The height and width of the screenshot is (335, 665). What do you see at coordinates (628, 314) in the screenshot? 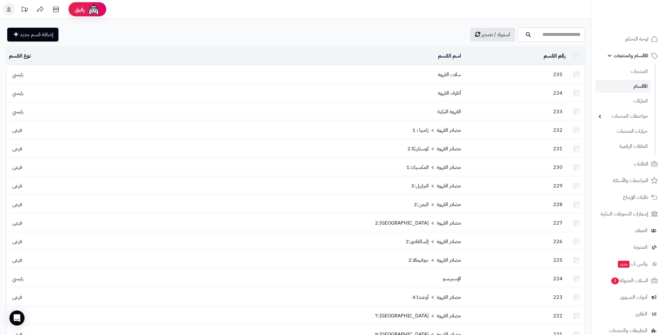
I see `a: التقارير` at bounding box center [628, 314].